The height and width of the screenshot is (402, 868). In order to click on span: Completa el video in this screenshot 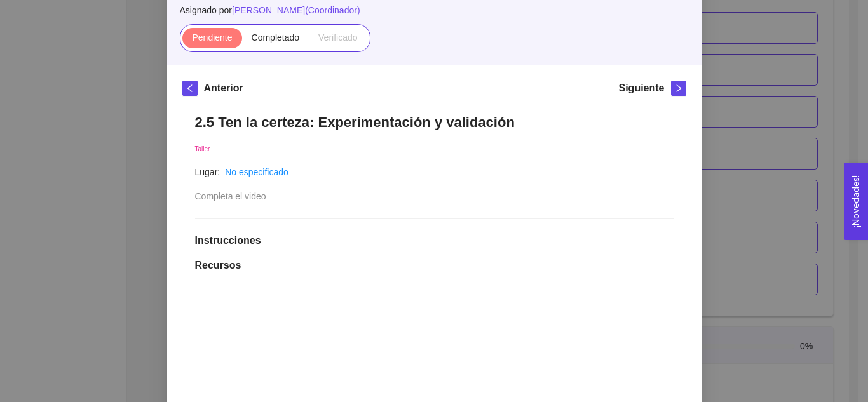, I will do `click(230, 196)`.